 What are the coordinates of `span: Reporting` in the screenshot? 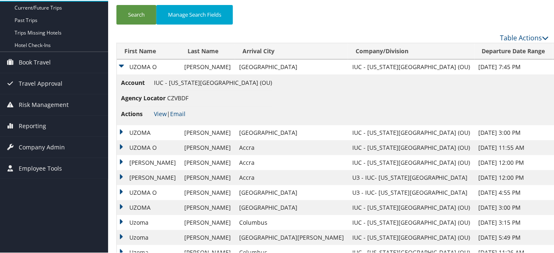 It's located at (32, 125).